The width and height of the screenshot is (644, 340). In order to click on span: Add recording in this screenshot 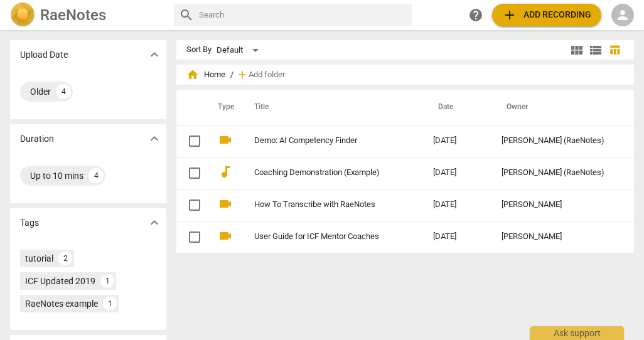, I will do `click(547, 15)`.